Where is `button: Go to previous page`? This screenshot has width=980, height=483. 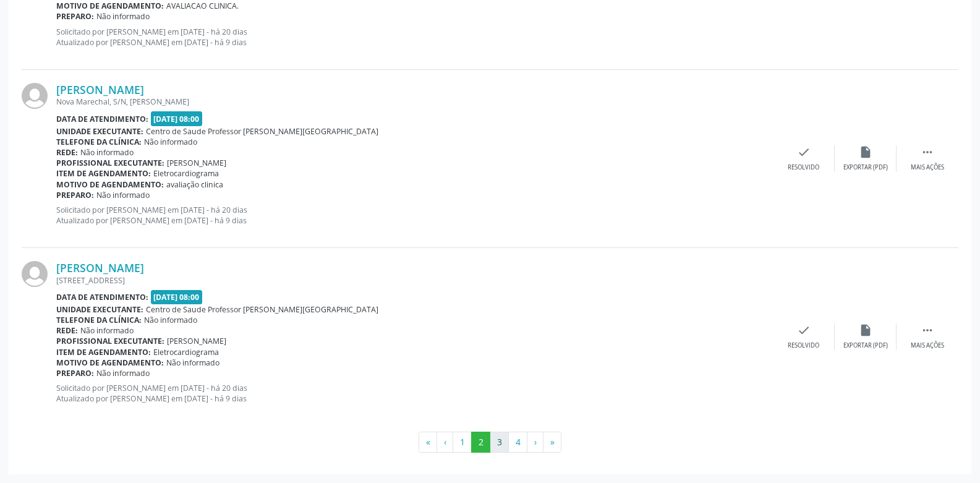 button: Go to previous page is located at coordinates (445, 442).